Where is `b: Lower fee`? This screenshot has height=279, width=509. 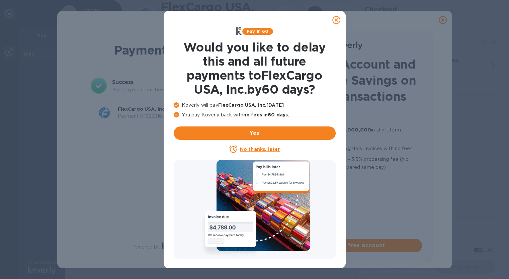
b: Lower fee is located at coordinates (298, 159).